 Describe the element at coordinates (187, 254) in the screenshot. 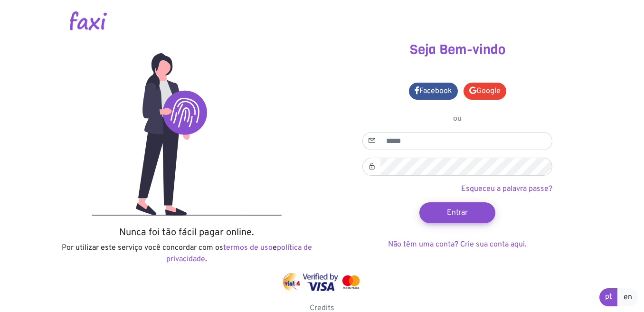

I see `p: Por utilizar este serviço você concordar com os e .` at that location.